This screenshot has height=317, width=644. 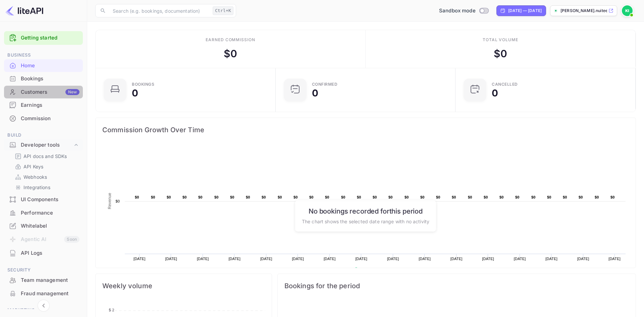 What do you see at coordinates (50, 105) in the screenshot?
I see `div: Earnings` at bounding box center [50, 105].